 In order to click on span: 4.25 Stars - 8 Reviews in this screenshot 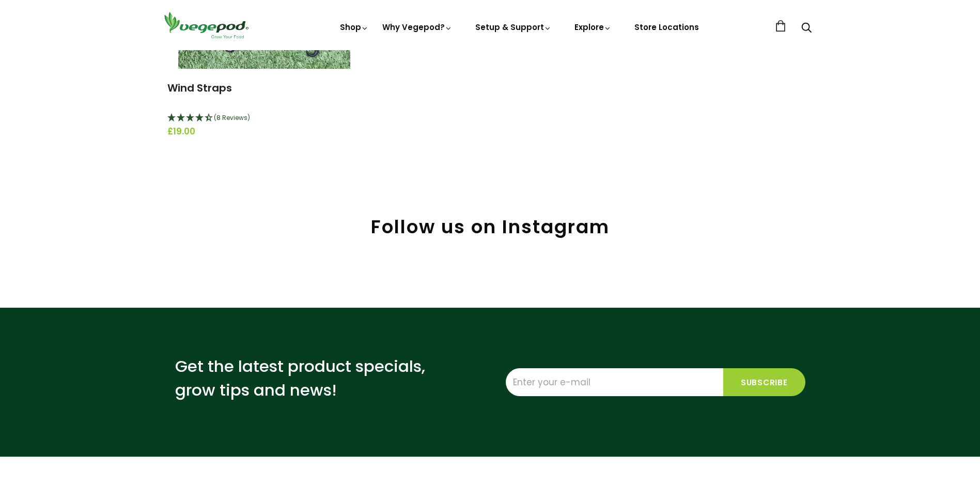, I will do `click(232, 117)`.